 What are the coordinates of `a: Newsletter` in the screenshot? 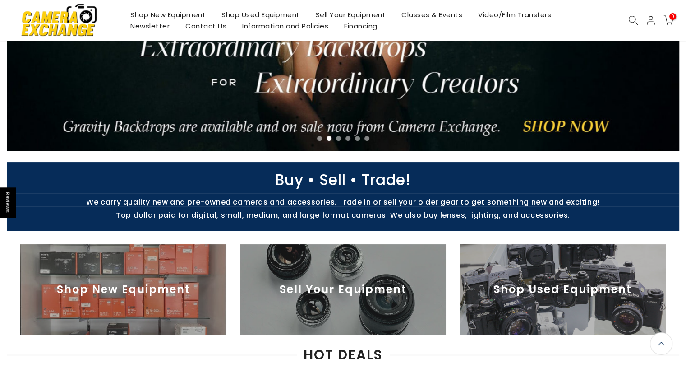 It's located at (150, 26).